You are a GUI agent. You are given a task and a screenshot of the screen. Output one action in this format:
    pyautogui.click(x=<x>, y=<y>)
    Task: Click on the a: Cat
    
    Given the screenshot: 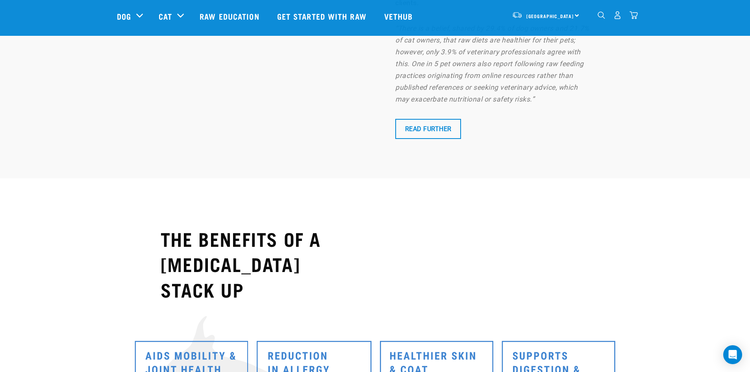 What is the action you would take?
    pyautogui.click(x=165, y=16)
    